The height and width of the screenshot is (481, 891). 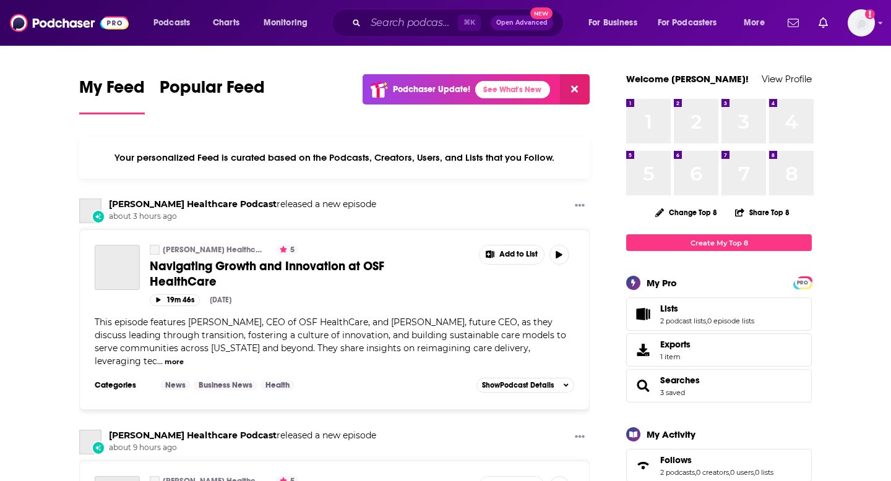 I want to click on a: 0 lists, so click(x=764, y=473).